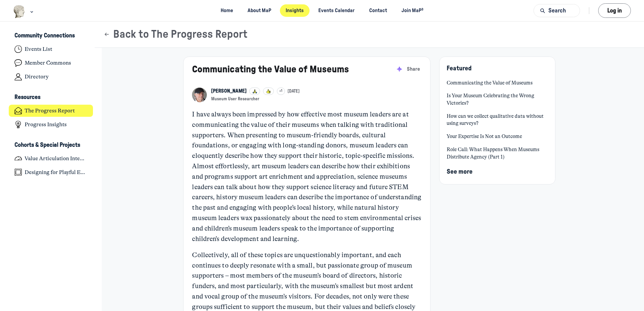 The image size is (644, 311). What do you see at coordinates (295, 10) in the screenshot?
I see `a: Insights` at bounding box center [295, 10].